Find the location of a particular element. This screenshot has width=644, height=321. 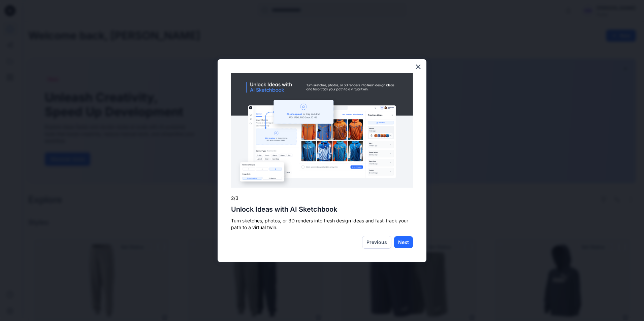

button: Previous is located at coordinates (376, 242).